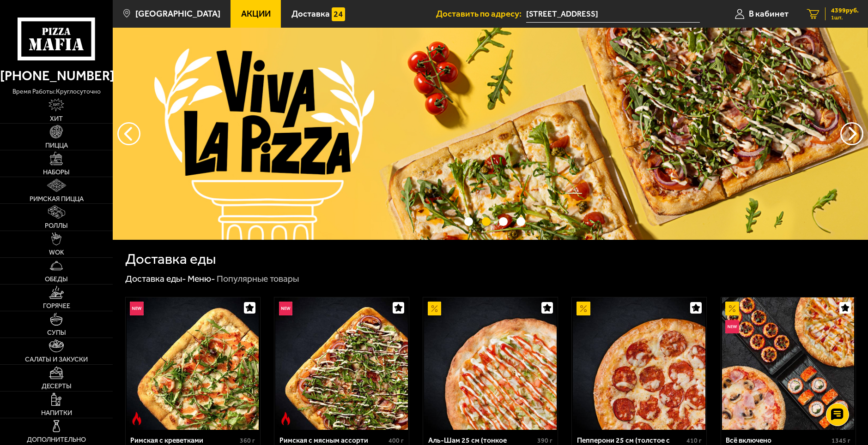  What do you see at coordinates (57, 226) in the screenshot?
I see `span: Роллы` at bounding box center [57, 226].